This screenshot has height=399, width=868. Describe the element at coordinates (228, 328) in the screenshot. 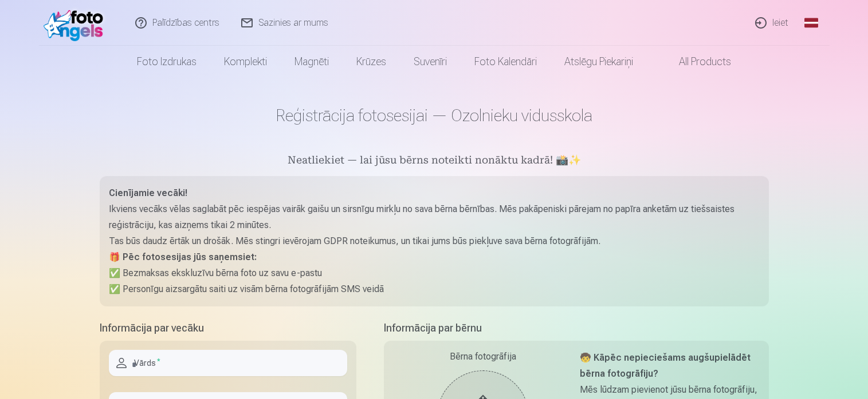

I see `h5: Informācija par vecāku` at that location.